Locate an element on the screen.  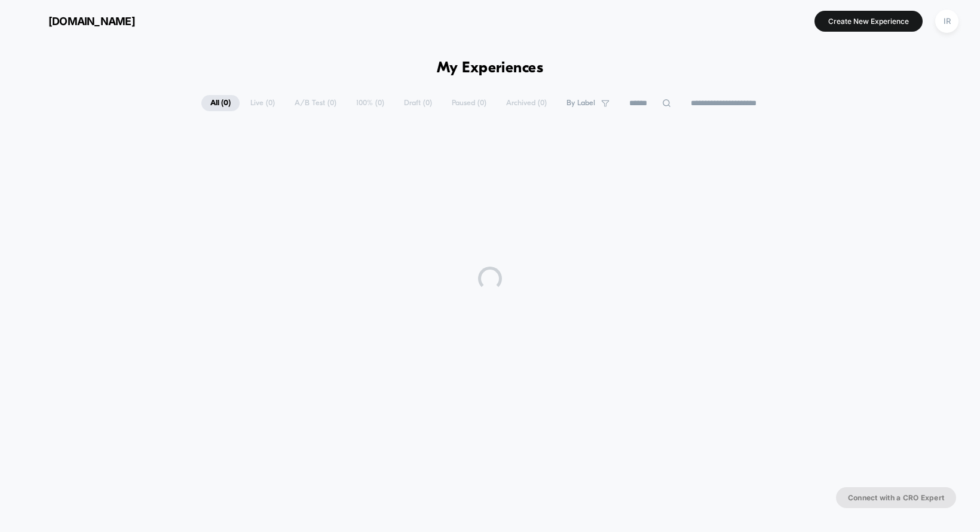
span: By Label is located at coordinates (581, 103).